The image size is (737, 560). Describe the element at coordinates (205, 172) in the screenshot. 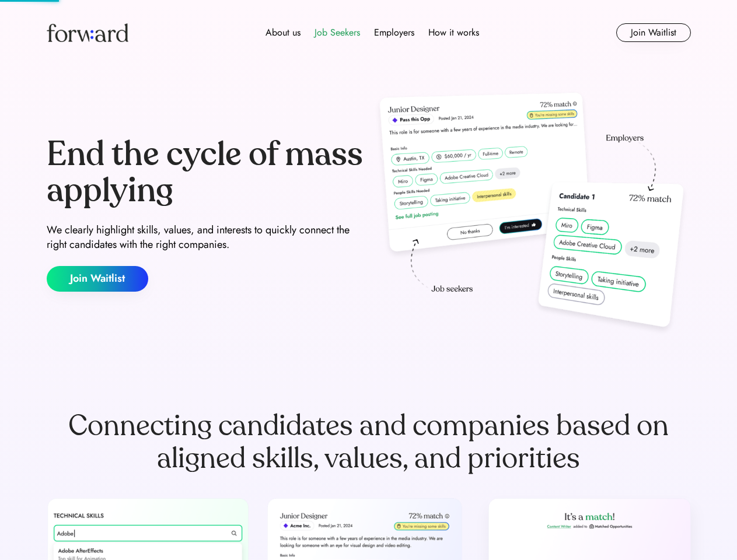

I see `div: End the cycle of mass applying` at that location.